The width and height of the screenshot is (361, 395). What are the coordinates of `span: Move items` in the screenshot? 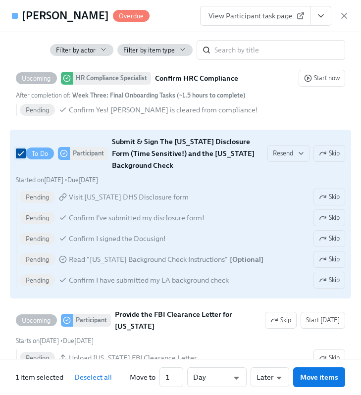 It's located at (319, 377).